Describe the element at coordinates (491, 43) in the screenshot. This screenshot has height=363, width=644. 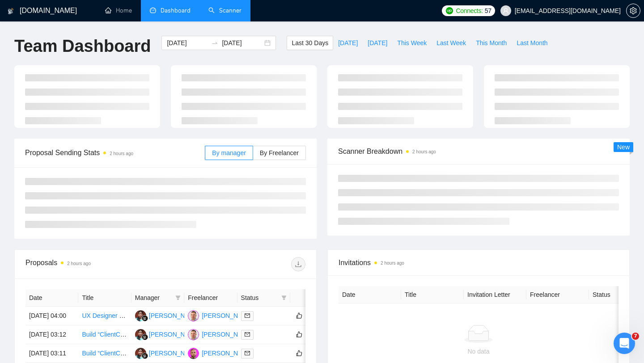
I see `button: This Month` at that location.